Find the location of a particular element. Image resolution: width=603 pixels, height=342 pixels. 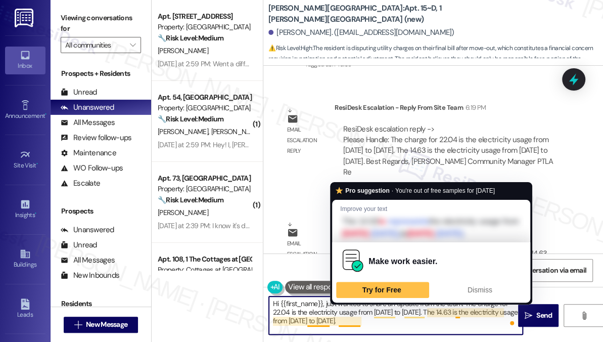

div: WO Follow-ups is located at coordinates (91, 168).